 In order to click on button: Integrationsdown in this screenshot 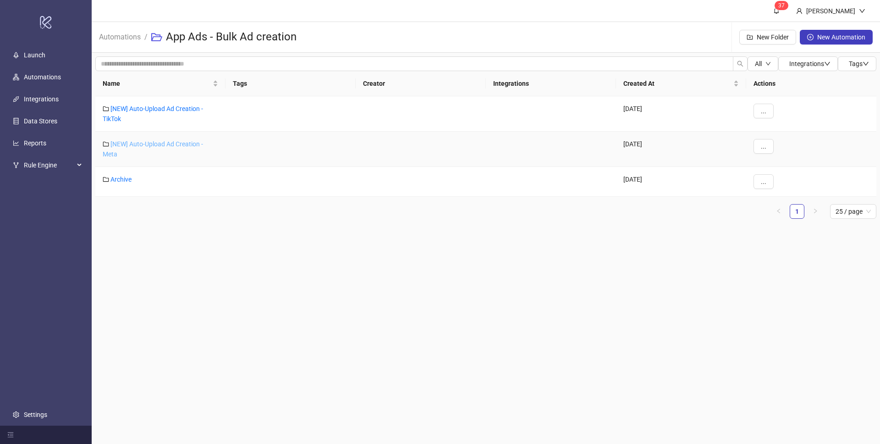, I will do `click(808, 64)`.